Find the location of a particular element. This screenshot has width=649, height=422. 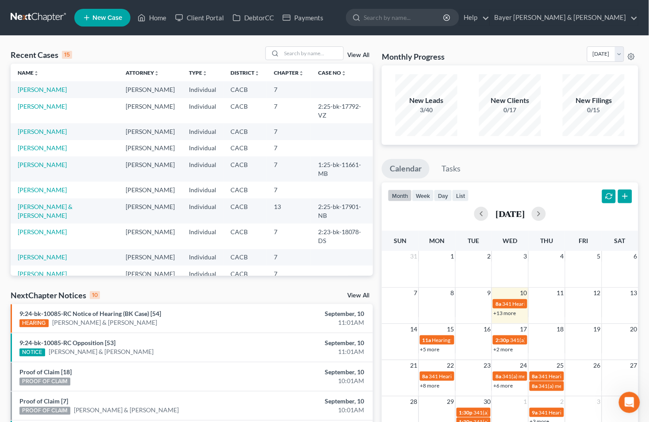

div: 10 is located at coordinates (95, 295).